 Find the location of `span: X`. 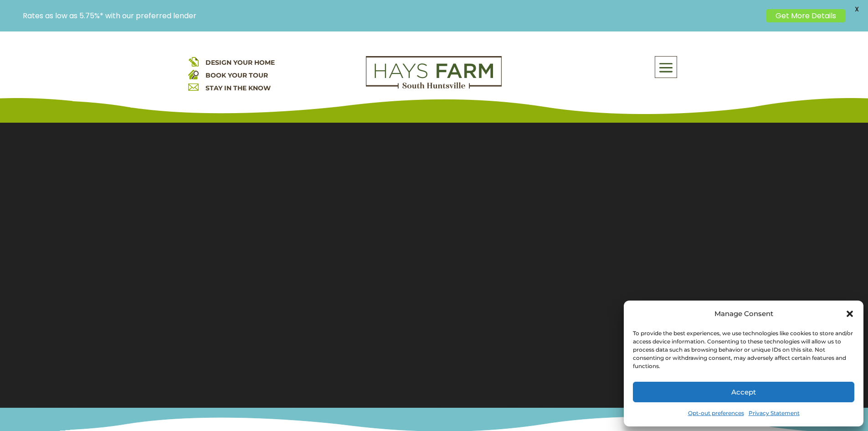

span: X is located at coordinates (856, 9).